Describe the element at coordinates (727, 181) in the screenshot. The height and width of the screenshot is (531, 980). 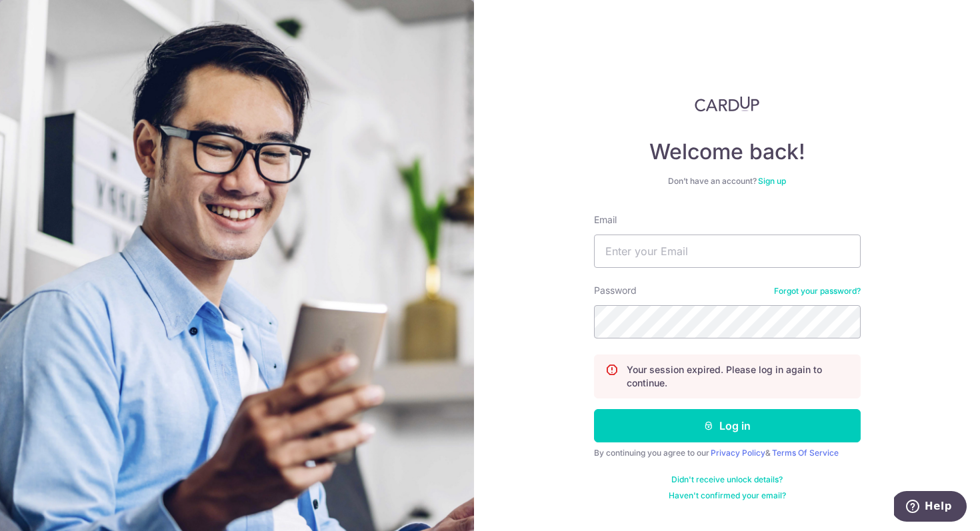
I see `div: Don’t have an account?` at that location.